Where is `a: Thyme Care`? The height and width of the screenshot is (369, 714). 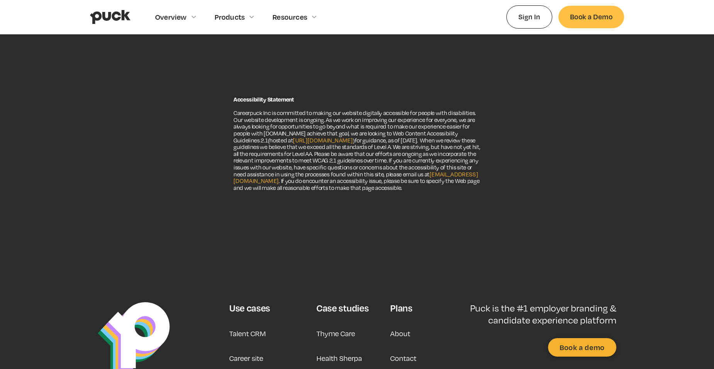
a: Thyme Care is located at coordinates (336, 334).